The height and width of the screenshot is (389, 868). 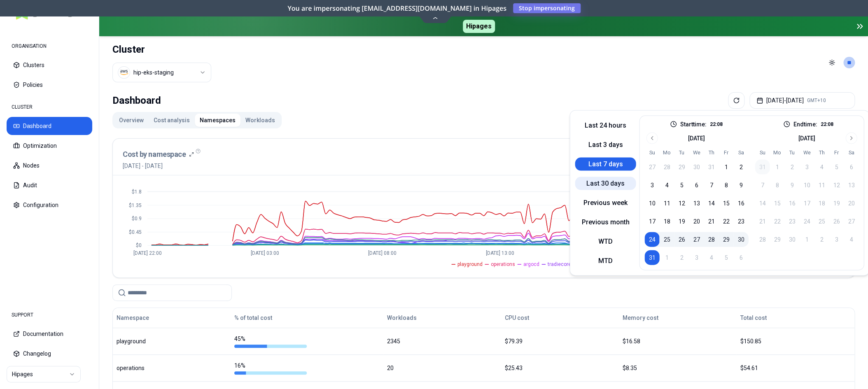 I want to click on div: $16.58, so click(x=678, y=341).